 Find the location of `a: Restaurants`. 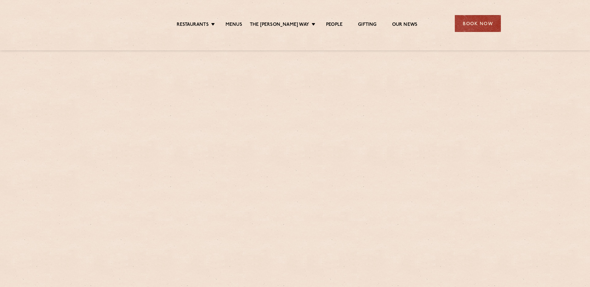

a: Restaurants is located at coordinates (193, 25).